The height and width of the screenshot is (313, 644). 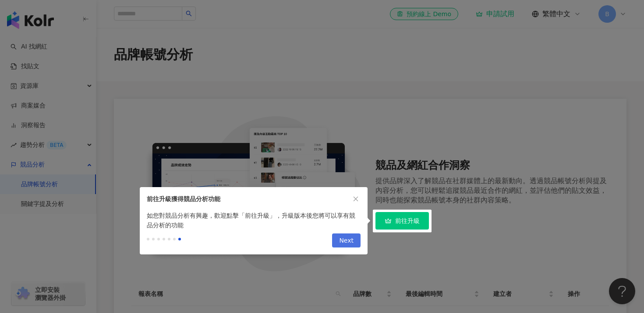 I want to click on span: Next, so click(x=346, y=241).